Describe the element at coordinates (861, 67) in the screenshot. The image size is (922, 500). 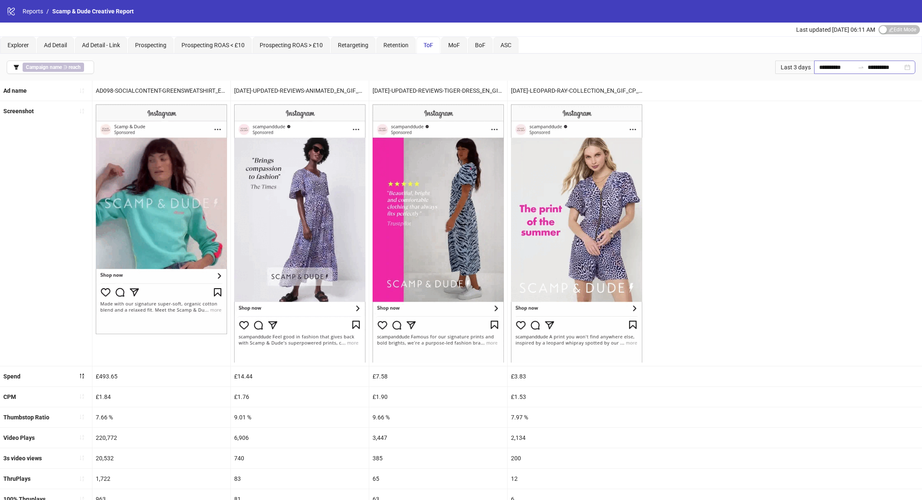
I see `span: to` at that location.